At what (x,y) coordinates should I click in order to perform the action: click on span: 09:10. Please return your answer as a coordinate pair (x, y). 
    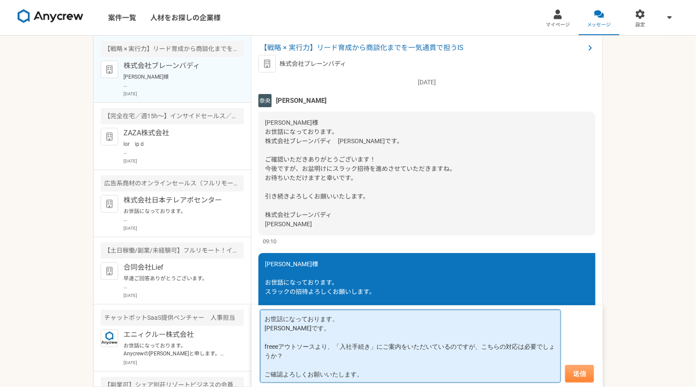
    Looking at the image, I should click on (269, 241).